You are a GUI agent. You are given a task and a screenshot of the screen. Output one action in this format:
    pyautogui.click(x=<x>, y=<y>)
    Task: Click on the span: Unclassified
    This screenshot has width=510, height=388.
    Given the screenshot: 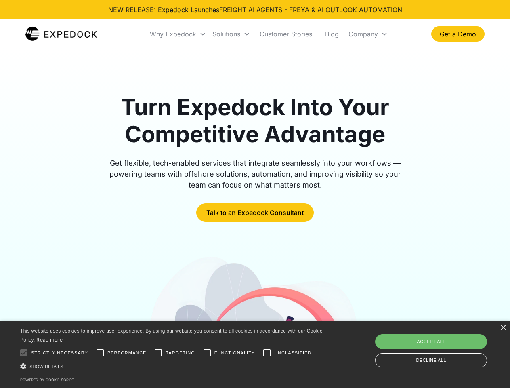 What is the action you would take?
    pyautogui.click(x=293, y=353)
    